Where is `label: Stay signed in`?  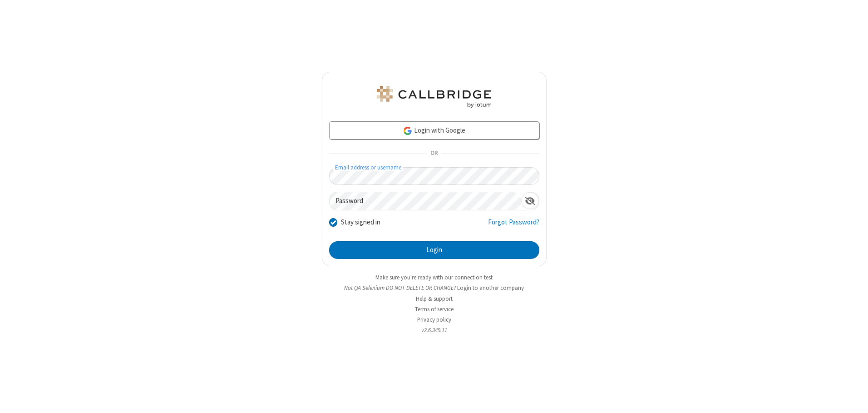
label: Stay signed in is located at coordinates (361, 222).